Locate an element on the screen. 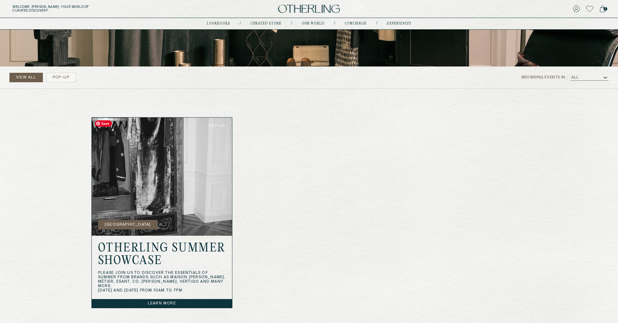 The image size is (618, 323). span: 2 is located at coordinates (605, 9).